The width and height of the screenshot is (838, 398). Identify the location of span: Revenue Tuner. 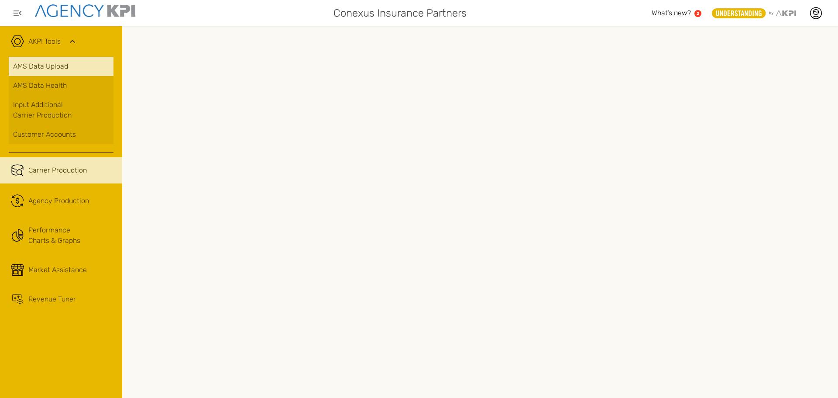
(52, 299).